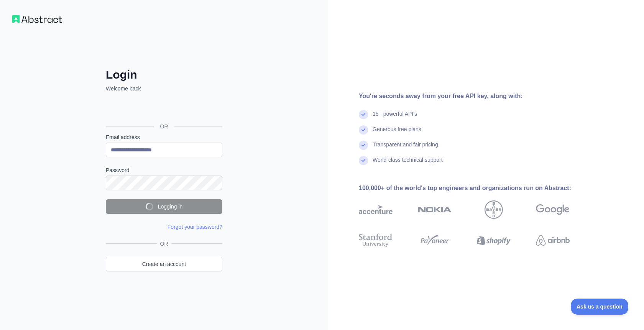  I want to click on div: World-class technical support, so click(407, 164).